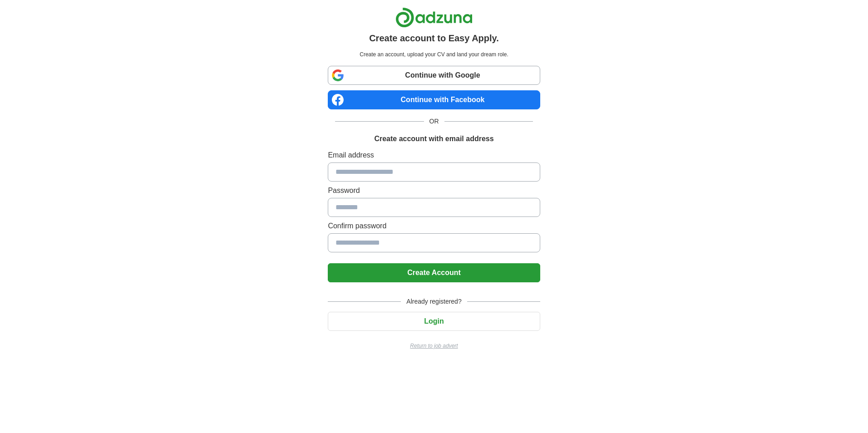 The width and height of the screenshot is (868, 433). What do you see at coordinates (434, 156) in the screenshot?
I see `label: Email address` at bounding box center [434, 156].